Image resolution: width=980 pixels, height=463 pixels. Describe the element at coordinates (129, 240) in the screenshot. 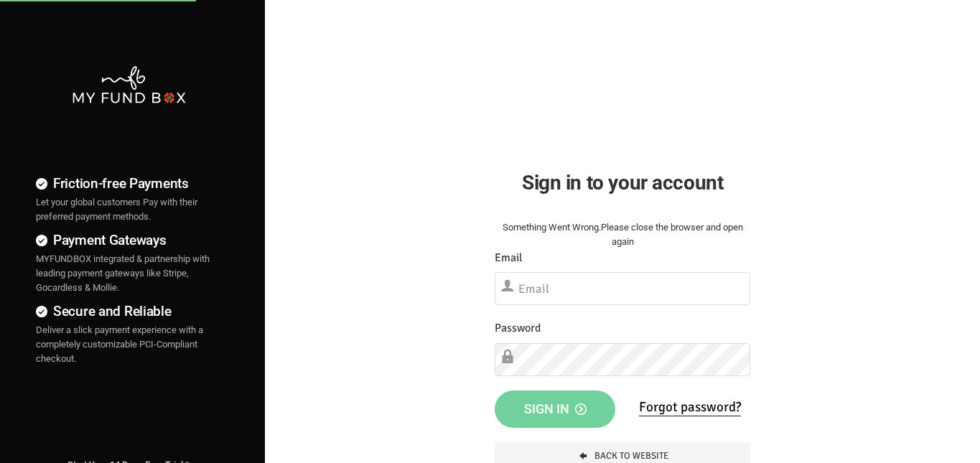

I see `h4: Payment Gateways` at that location.